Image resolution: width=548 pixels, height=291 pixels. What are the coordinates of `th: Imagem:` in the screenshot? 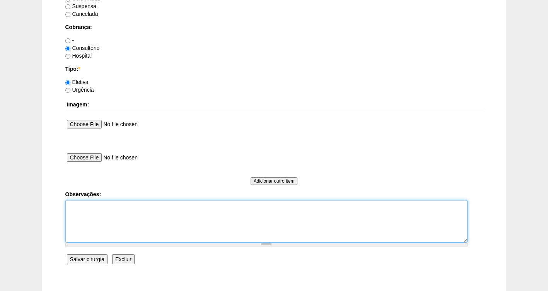 It's located at (274, 104).